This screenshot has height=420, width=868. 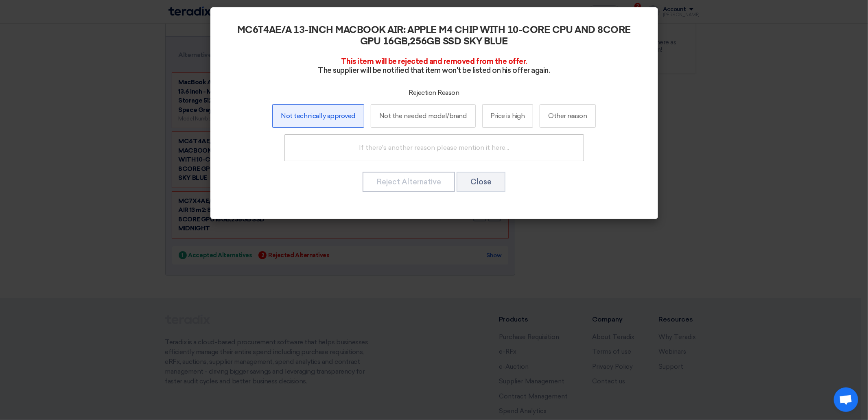 What do you see at coordinates (508, 116) in the screenshot?
I see `label: Price is high` at bounding box center [508, 116].